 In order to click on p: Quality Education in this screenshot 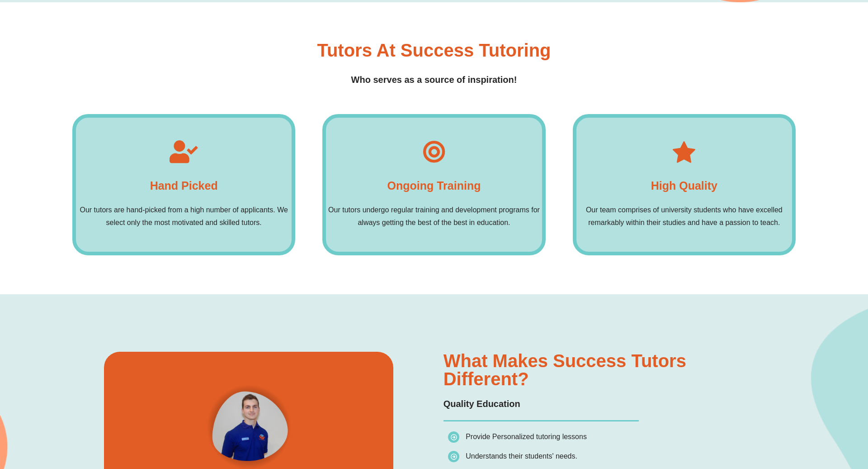, I will do `click(607, 404)`.